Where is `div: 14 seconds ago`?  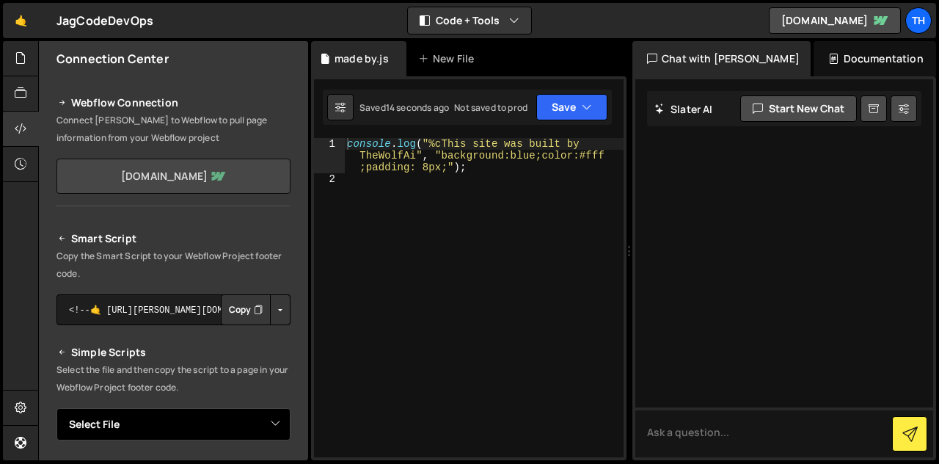
div: 14 seconds ago is located at coordinates (417, 107).